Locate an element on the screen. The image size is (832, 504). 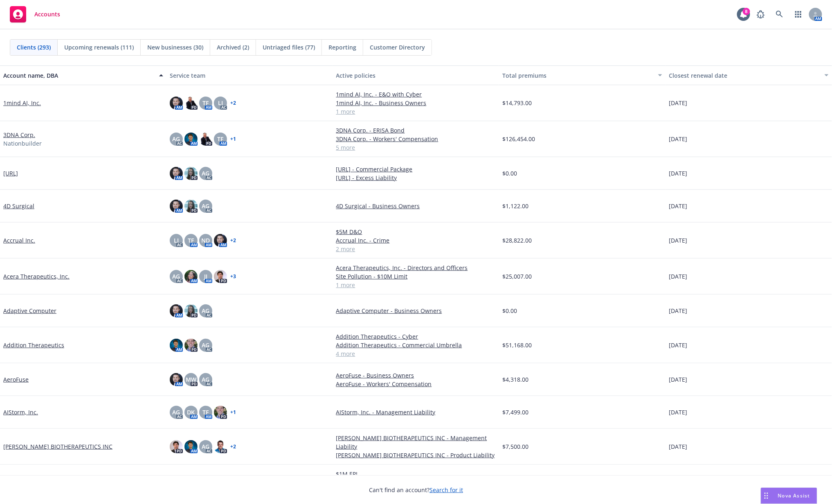
a: 1mind AI, Inc. is located at coordinates (22, 103).